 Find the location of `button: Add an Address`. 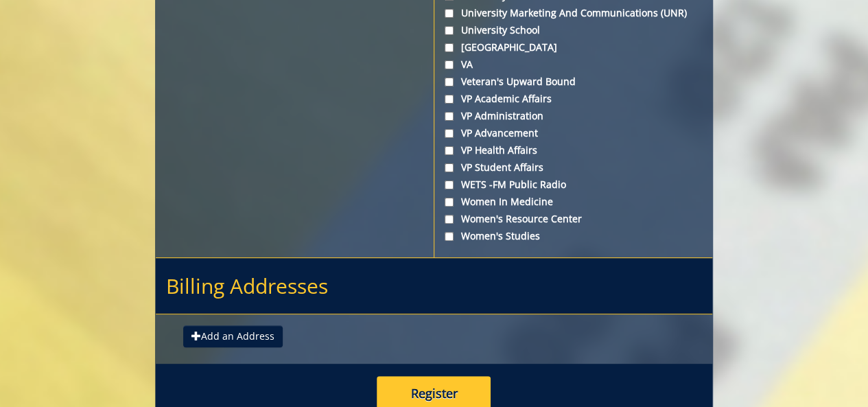

button: Add an Address is located at coordinates (233, 336).